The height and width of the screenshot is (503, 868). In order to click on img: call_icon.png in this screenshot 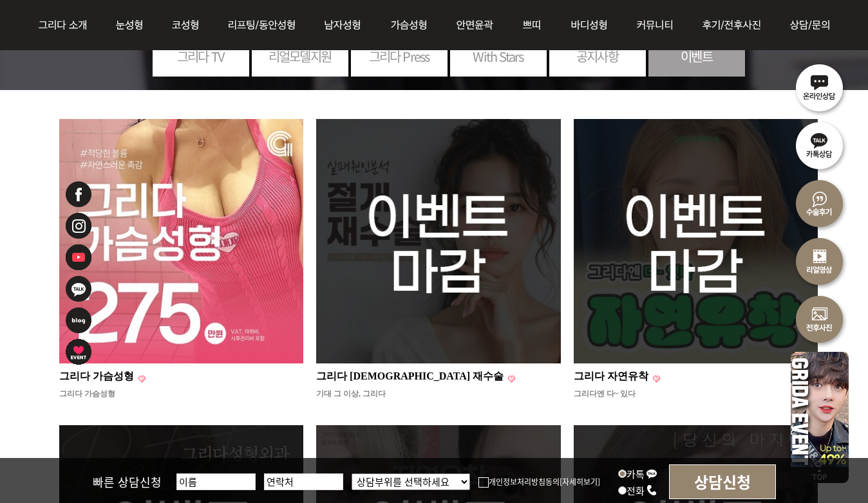, I will do `click(651, 491)`.